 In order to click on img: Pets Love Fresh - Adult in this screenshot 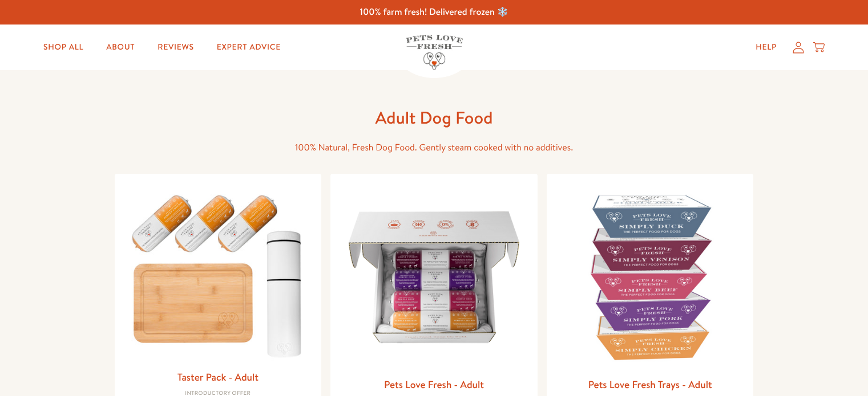, I will do `click(434, 277)`.